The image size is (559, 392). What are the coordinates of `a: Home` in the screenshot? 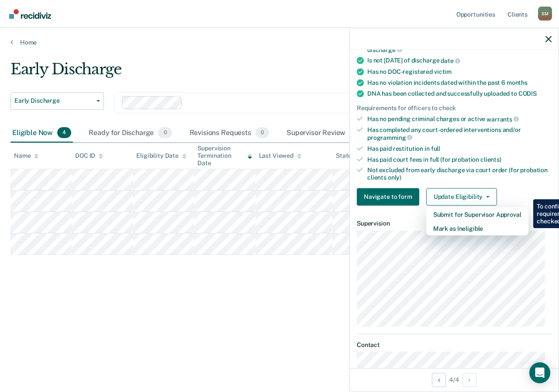 It's located at (280, 43).